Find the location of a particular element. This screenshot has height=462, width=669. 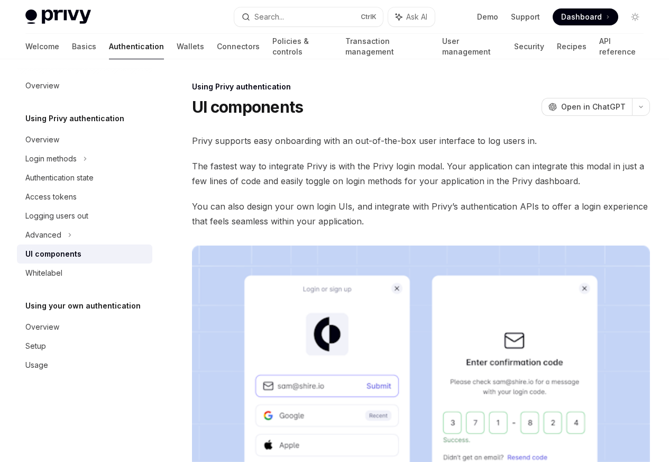

div: Advanced is located at coordinates (43, 235).